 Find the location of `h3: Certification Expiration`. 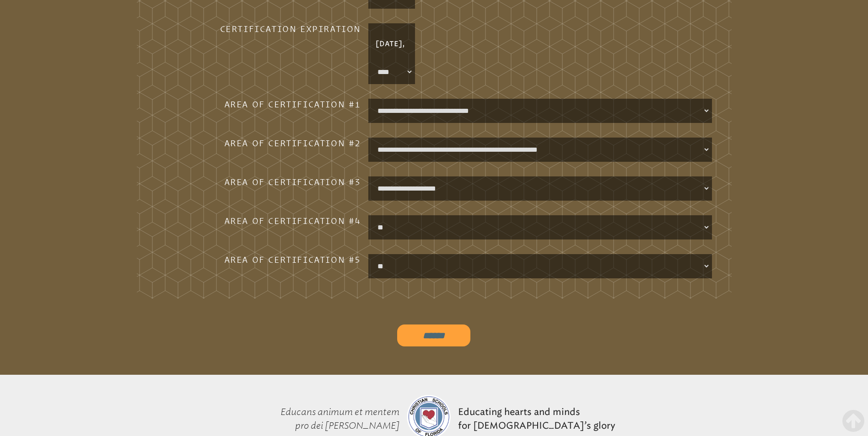

h3: Certification Expiration is located at coordinates (288, 29).